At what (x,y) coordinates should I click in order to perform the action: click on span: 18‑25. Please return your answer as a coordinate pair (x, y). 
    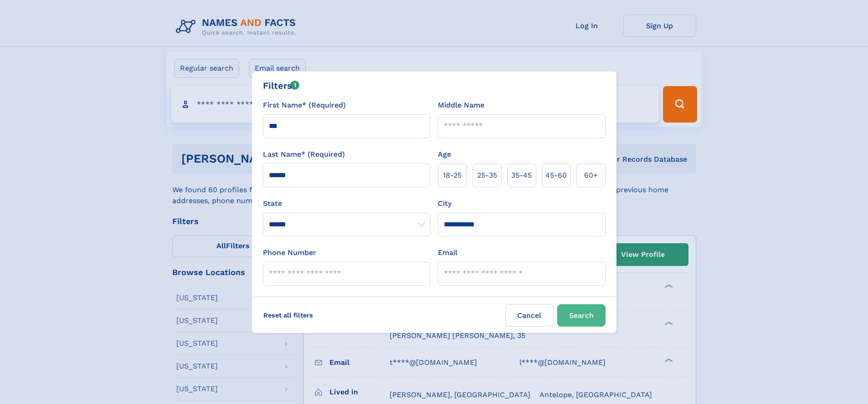
    Looking at the image, I should click on (452, 175).